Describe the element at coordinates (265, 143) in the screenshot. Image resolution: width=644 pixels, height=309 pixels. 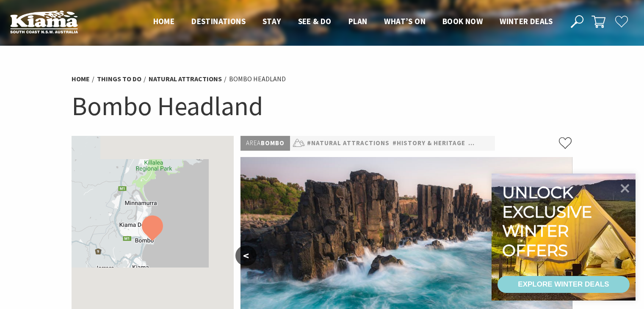
I see `p: Bombo` at that location.